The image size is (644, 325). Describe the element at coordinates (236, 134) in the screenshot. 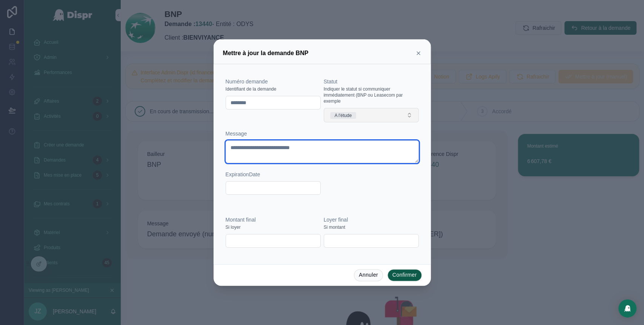

I see `span: Message` at that location.